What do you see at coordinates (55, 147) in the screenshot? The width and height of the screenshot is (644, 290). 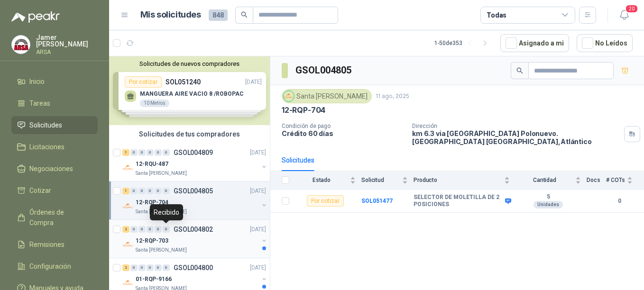 I see `a: Licitaciones` at bounding box center [55, 147].